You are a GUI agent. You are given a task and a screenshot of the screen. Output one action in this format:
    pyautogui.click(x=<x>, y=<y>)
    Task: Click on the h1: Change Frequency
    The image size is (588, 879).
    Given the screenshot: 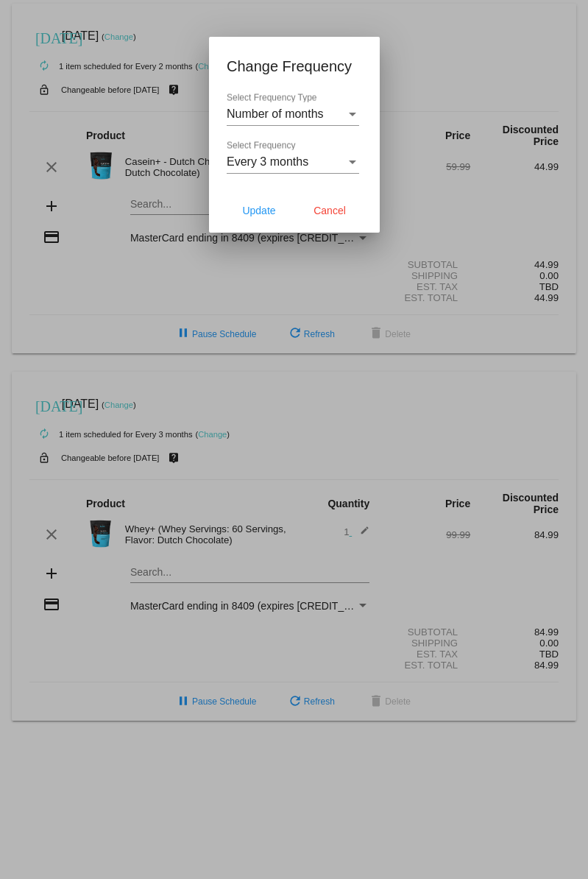 What is the action you would take?
    pyautogui.click(x=295, y=66)
    